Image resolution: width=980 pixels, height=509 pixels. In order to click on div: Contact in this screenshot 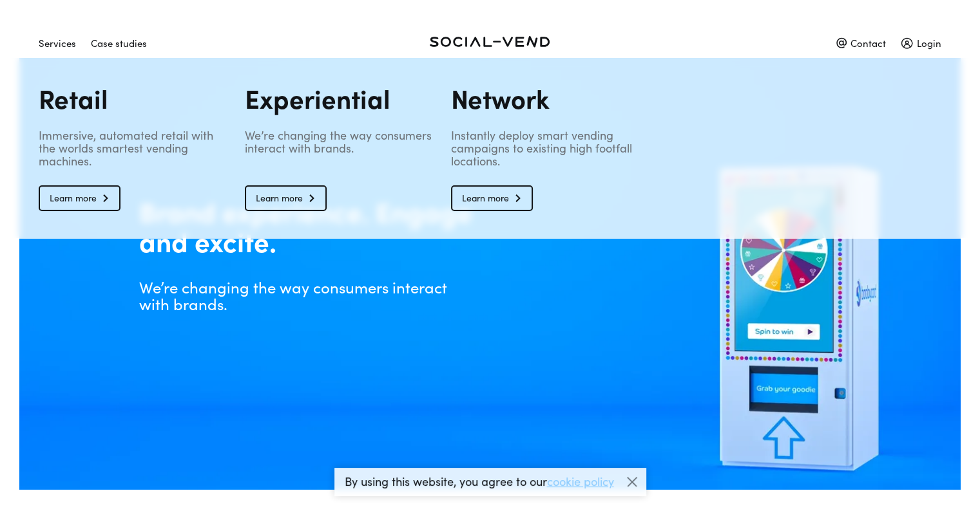, I will do `click(861, 43)`.